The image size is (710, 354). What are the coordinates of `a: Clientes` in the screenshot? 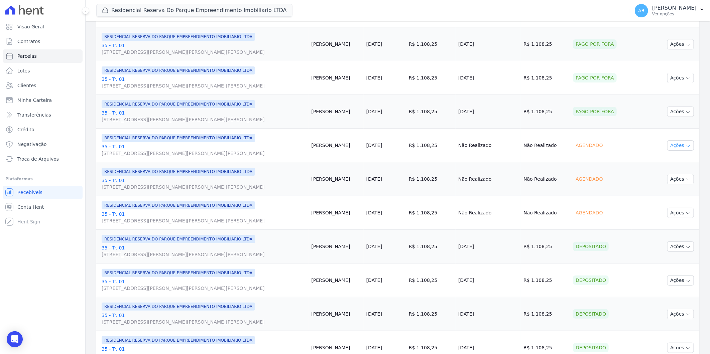 It's located at (42, 86).